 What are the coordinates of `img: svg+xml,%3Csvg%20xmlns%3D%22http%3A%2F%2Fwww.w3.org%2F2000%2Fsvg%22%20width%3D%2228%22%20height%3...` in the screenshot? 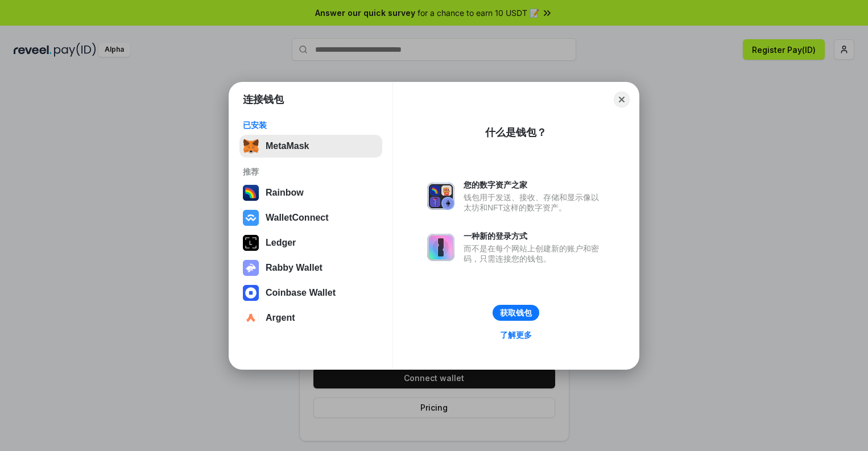 It's located at (251, 243).